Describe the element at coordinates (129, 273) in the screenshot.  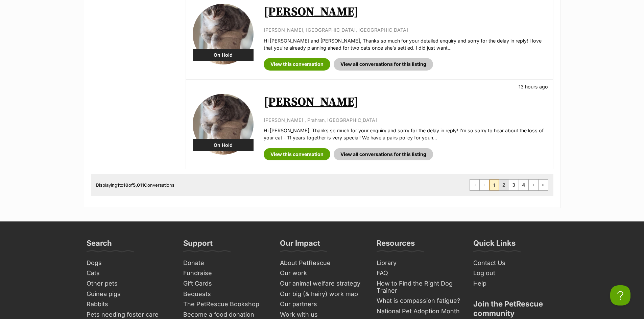
I see `a: Cats` at that location.